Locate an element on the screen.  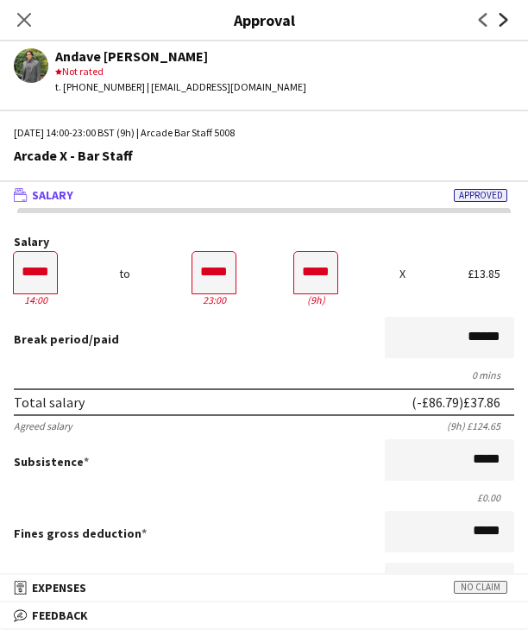
span: Approved is located at coordinates (481, 195).